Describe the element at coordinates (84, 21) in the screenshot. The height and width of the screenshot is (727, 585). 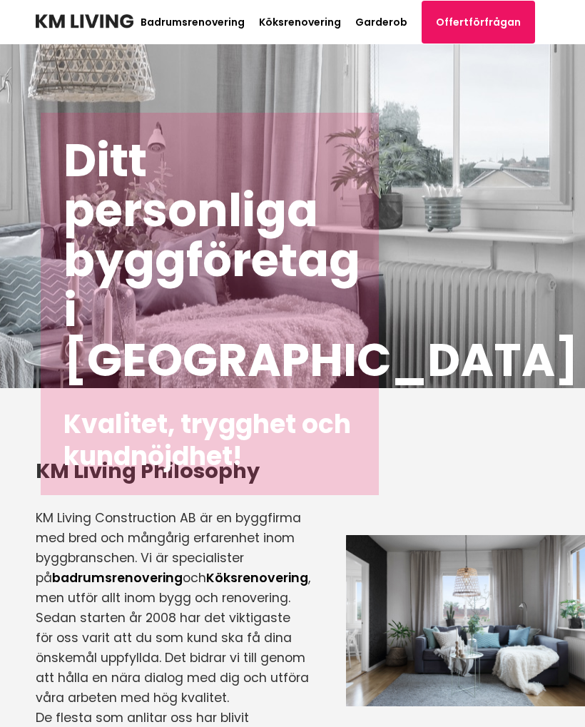
I see `img: KM Living` at that location.